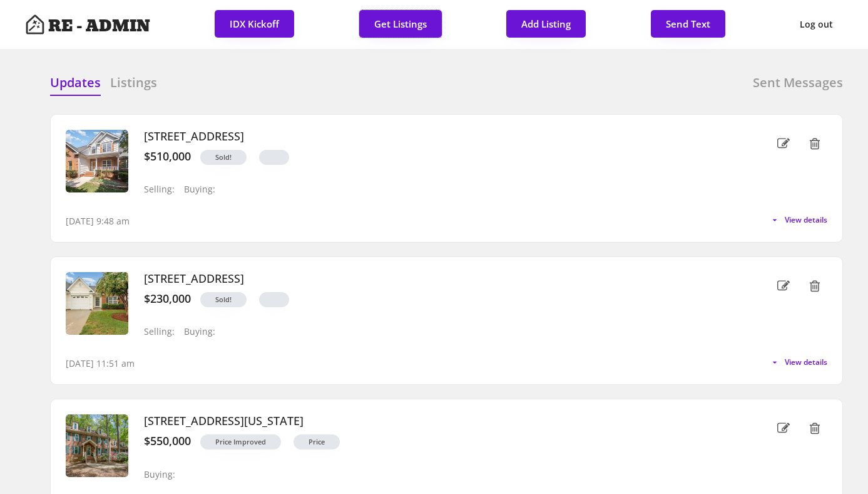 This screenshot has width=868, height=494. I want to click on h6: Listings, so click(134, 82).